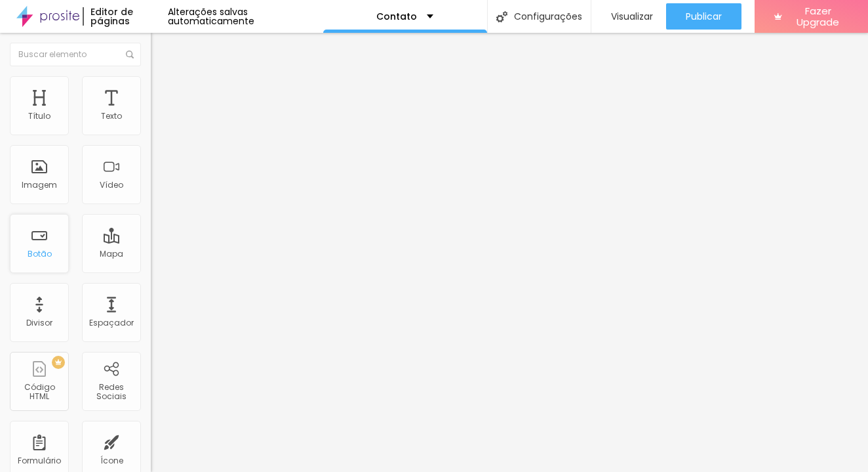 Image resolution: width=868 pixels, height=472 pixels. What do you see at coordinates (629, 16) in the screenshot?
I see `button: Visualizar` at bounding box center [629, 16].